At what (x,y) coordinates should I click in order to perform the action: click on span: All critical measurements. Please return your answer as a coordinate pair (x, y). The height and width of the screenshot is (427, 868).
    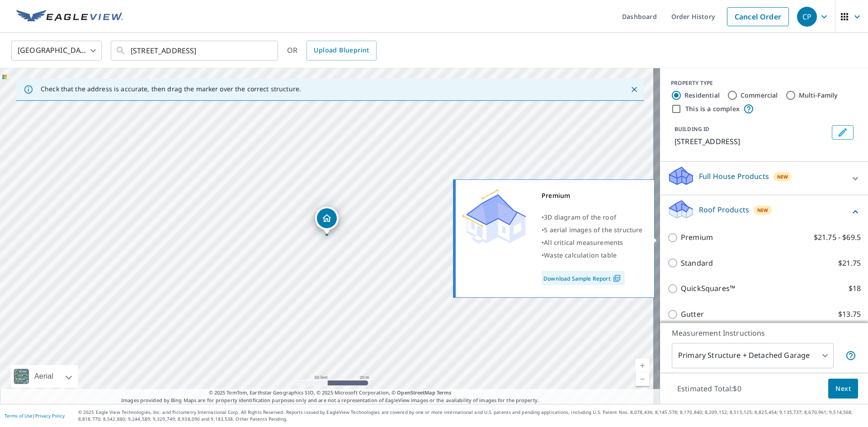
    Looking at the image, I should click on (584, 242).